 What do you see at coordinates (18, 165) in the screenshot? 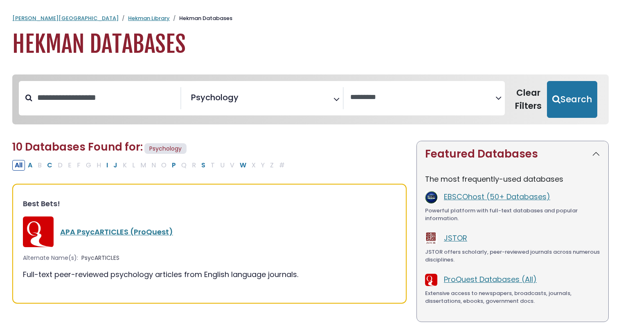
I see `button: All` at bounding box center [18, 165].